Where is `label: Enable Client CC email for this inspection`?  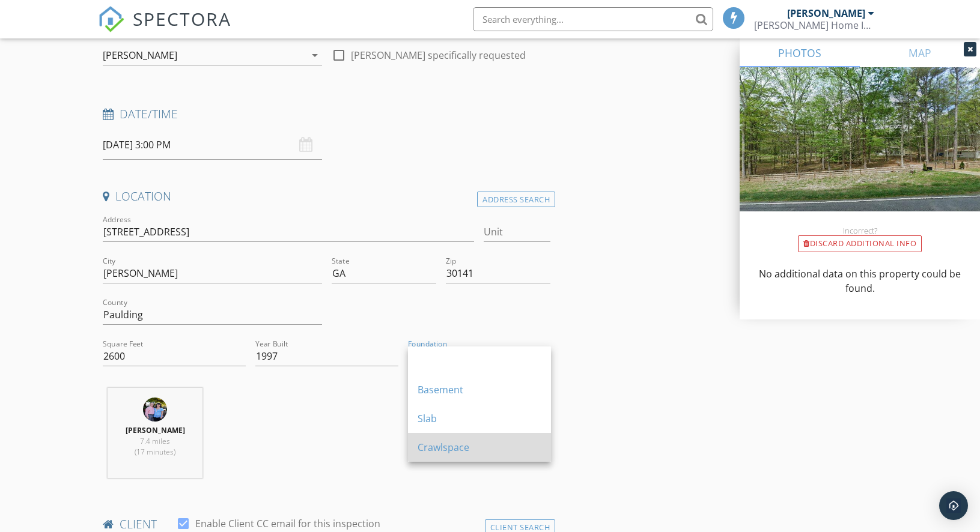
label: Enable Client CC email for this inspection is located at coordinates (288, 523).